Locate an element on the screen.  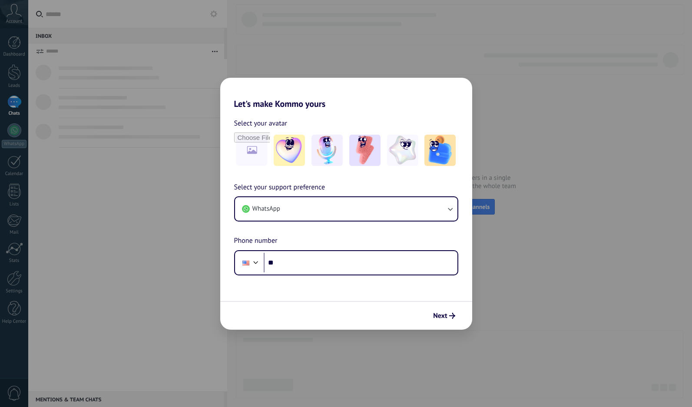
button: WhatsApp is located at coordinates (346, 209).